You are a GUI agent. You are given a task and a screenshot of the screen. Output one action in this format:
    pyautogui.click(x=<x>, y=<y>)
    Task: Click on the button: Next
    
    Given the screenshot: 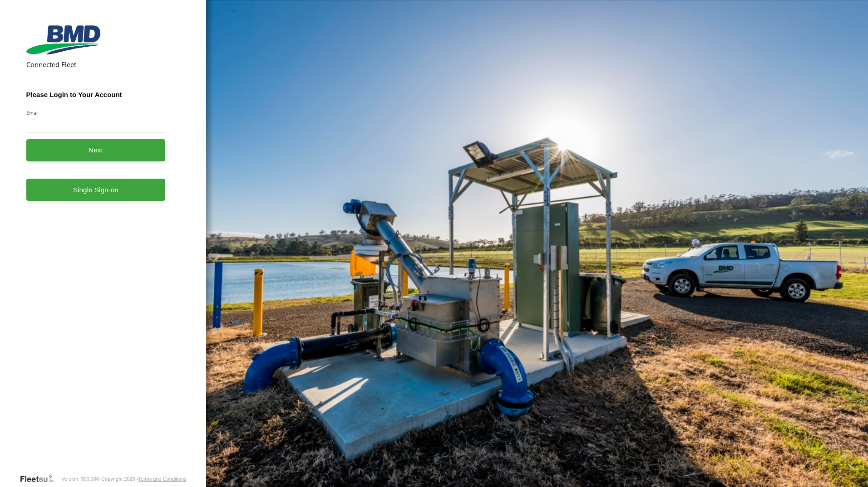 What is the action you would take?
    pyautogui.click(x=96, y=150)
    